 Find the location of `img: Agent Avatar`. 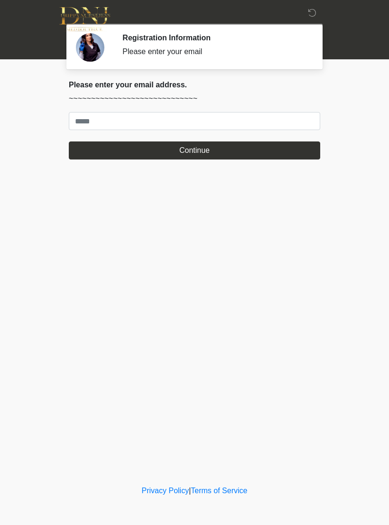

img: Agent Avatar is located at coordinates (90, 47).